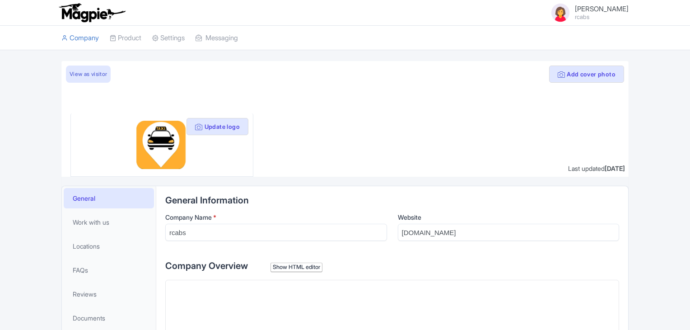 The height and width of the screenshot is (330, 690). Describe the element at coordinates (410, 217) in the screenshot. I see `span: Website` at that location.